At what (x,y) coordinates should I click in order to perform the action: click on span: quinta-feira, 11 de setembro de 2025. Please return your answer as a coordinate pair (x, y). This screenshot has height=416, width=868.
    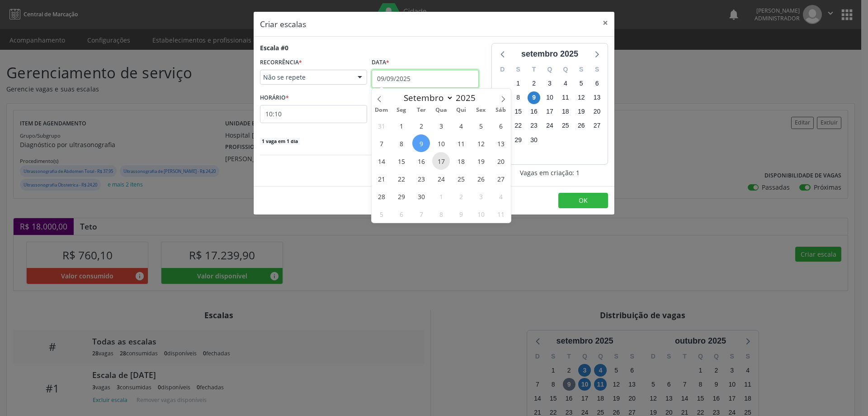
    Looking at the image, I should click on (566, 98).